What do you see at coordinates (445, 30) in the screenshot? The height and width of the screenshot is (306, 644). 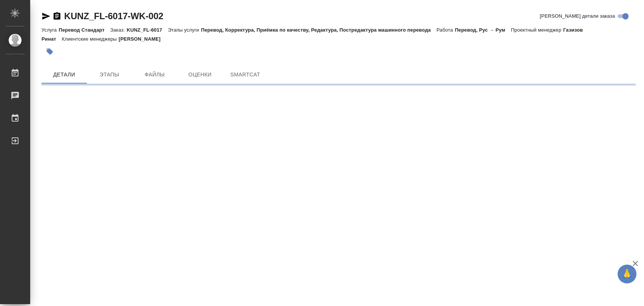 I see `p: Работа` at bounding box center [445, 30].